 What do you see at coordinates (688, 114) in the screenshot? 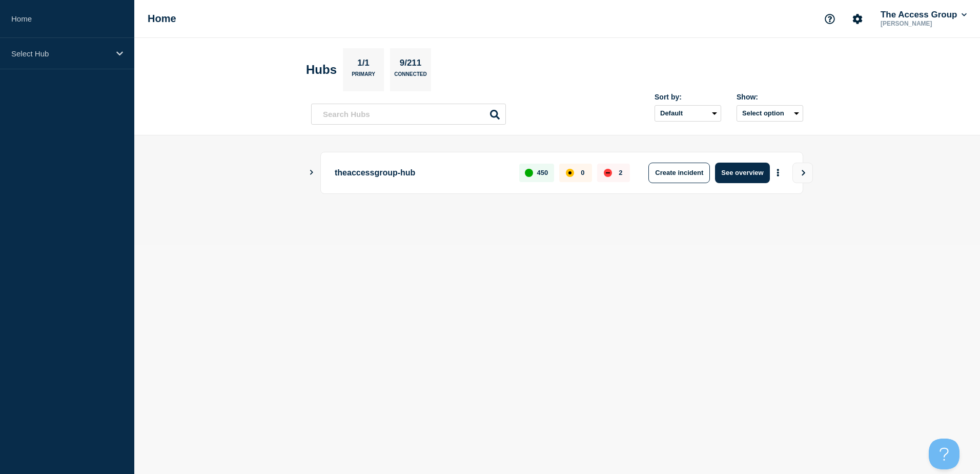
I see `select: Sort by` at bounding box center [688, 114].